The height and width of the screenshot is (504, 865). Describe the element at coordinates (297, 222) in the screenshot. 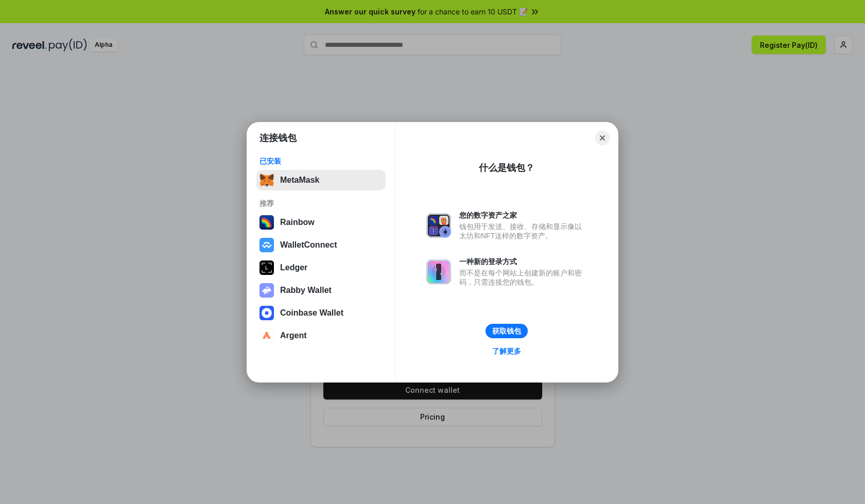

I see `div: Rainbow` at that location.